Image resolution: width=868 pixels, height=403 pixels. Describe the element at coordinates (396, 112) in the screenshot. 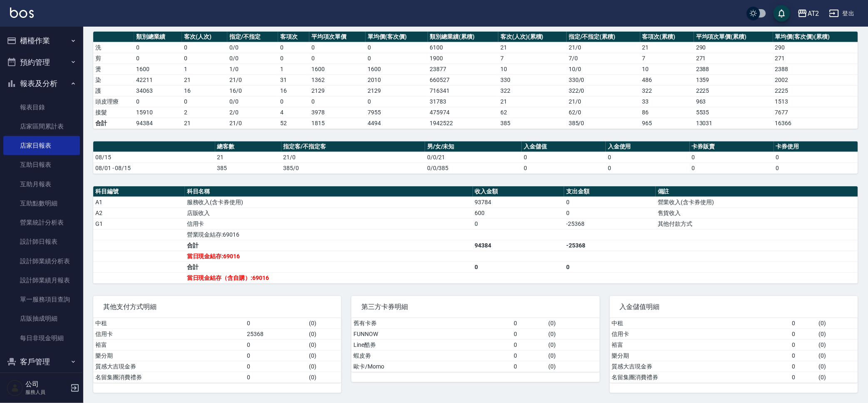

I see `td: 7955` at that location.